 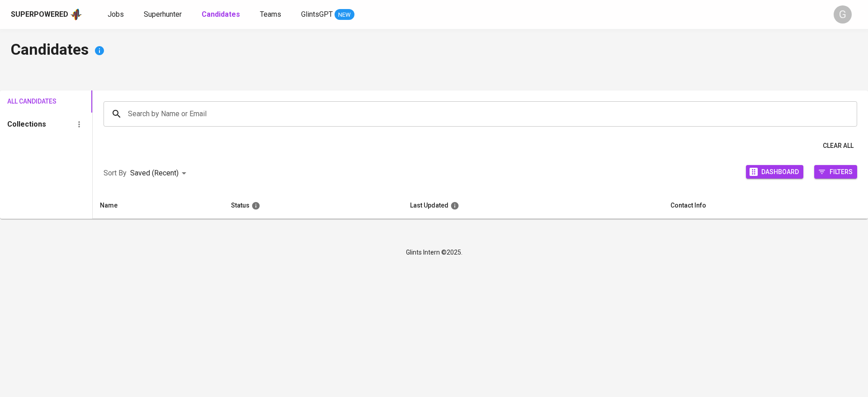 What do you see at coordinates (26, 102) in the screenshot?
I see `span: All Candidates` at bounding box center [26, 102].